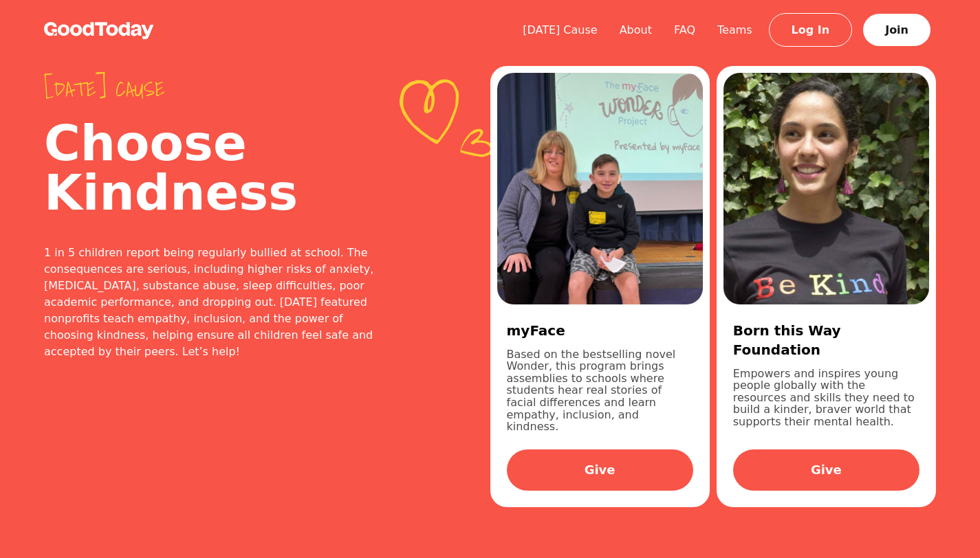 Image resolution: width=980 pixels, height=558 pixels. I want to click on a: About, so click(635, 29).